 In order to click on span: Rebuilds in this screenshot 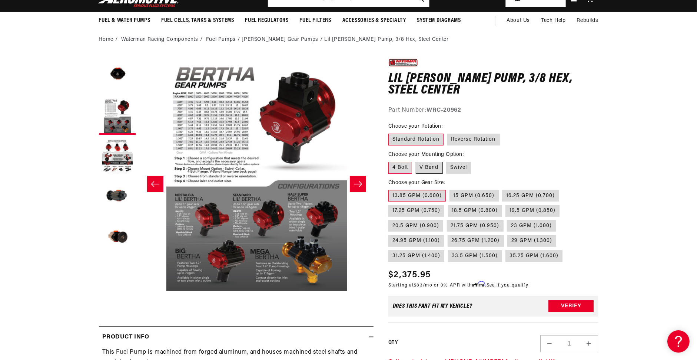, I will do `click(588, 21)`.